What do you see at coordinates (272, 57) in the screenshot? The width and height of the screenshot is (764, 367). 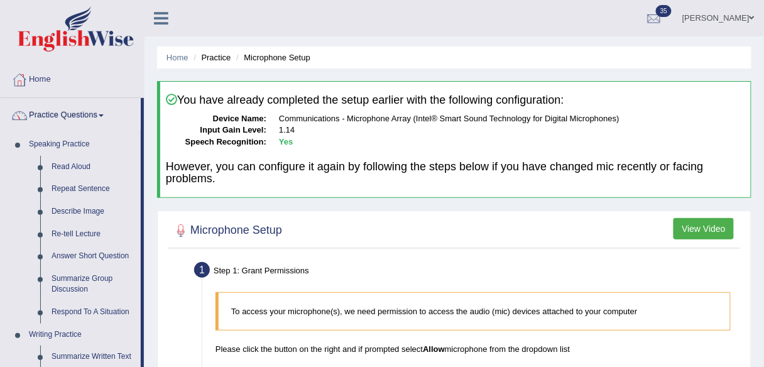 I see `li: Microphone Setup` at bounding box center [272, 57].